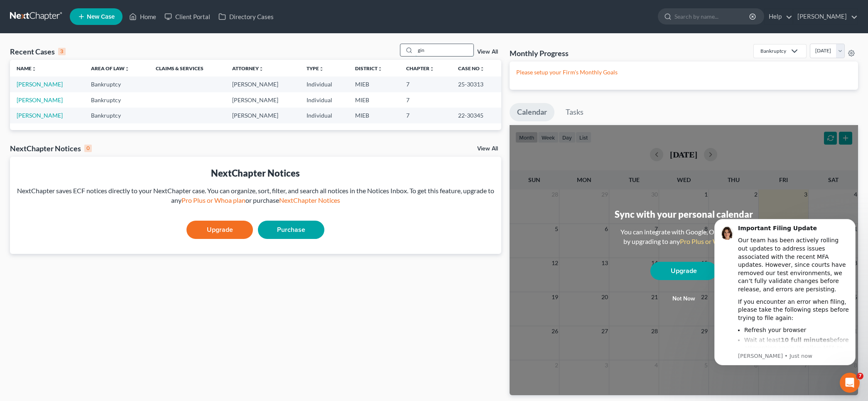 This screenshot has height=401, width=868. Describe the element at coordinates (778, 17) in the screenshot. I see `a: Help` at that location.